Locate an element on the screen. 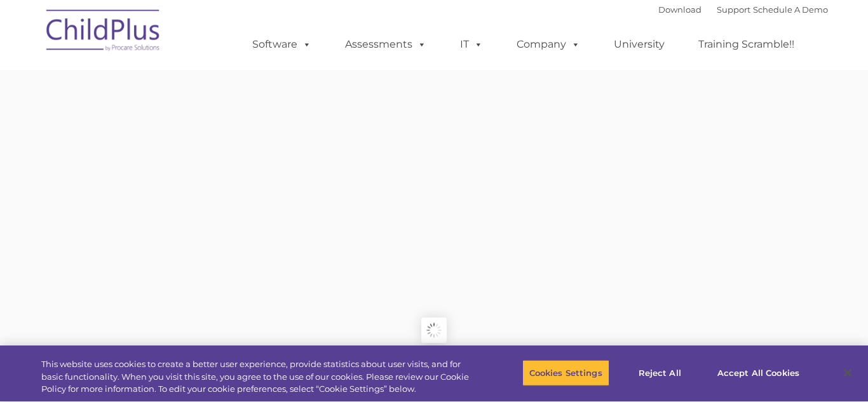 Image resolution: width=868 pixels, height=402 pixels. button: Cookies Settings is located at coordinates (565, 373).